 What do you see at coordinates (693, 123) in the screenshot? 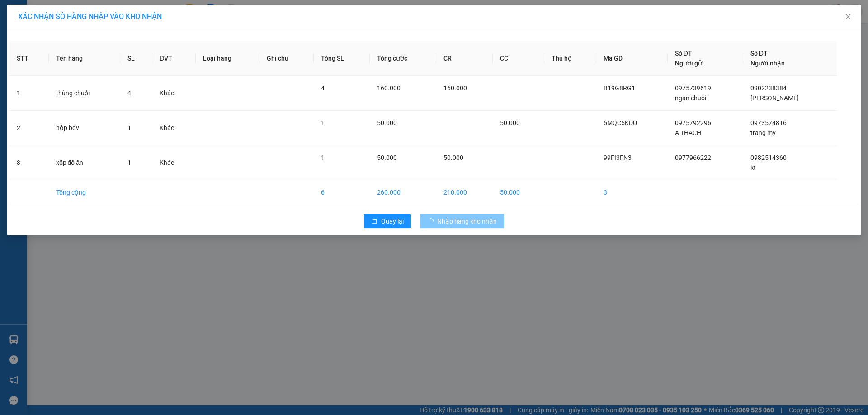
I see `span: 0975792296` at bounding box center [693, 123].